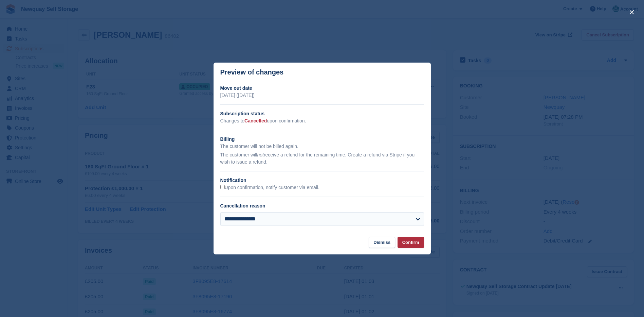 The width and height of the screenshot is (644, 317). What do you see at coordinates (322, 139) in the screenshot?
I see `h2: Billing` at bounding box center [322, 139].